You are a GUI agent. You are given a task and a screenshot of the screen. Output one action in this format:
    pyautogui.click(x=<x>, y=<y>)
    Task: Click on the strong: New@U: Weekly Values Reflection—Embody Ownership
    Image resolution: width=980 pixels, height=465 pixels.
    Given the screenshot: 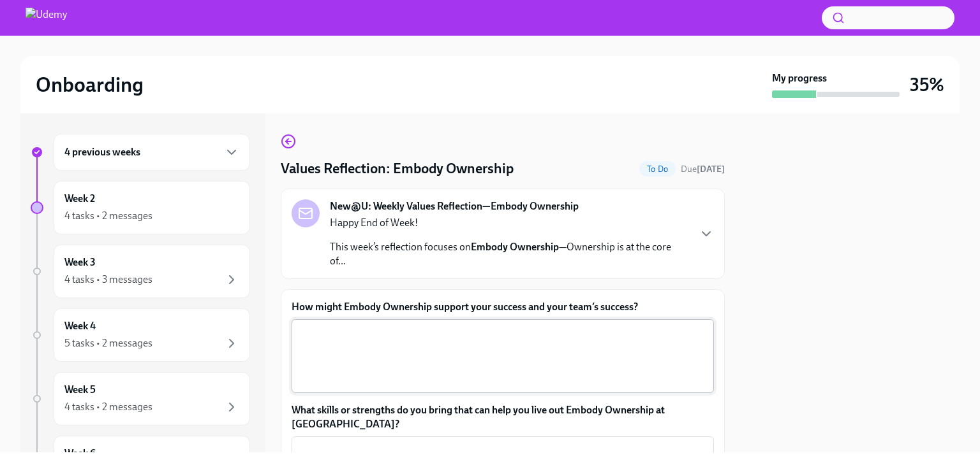 What is the action you would take?
    pyautogui.click(x=454, y=206)
    